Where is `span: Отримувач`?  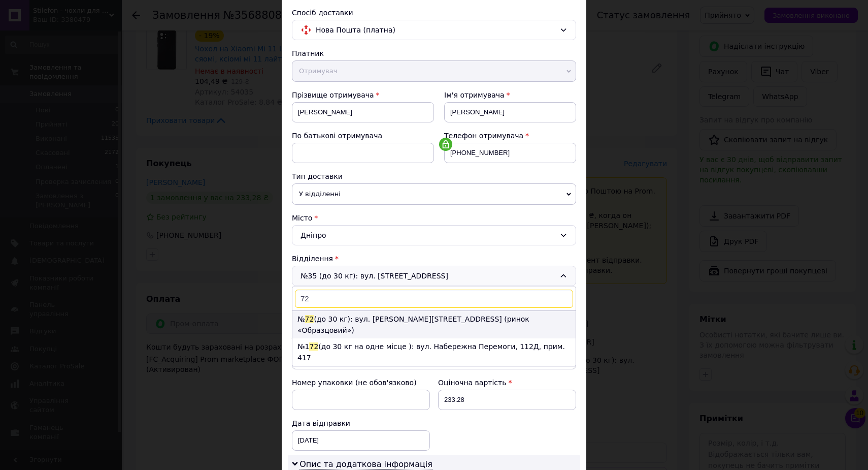
span: Отримувач is located at coordinates (434, 71).